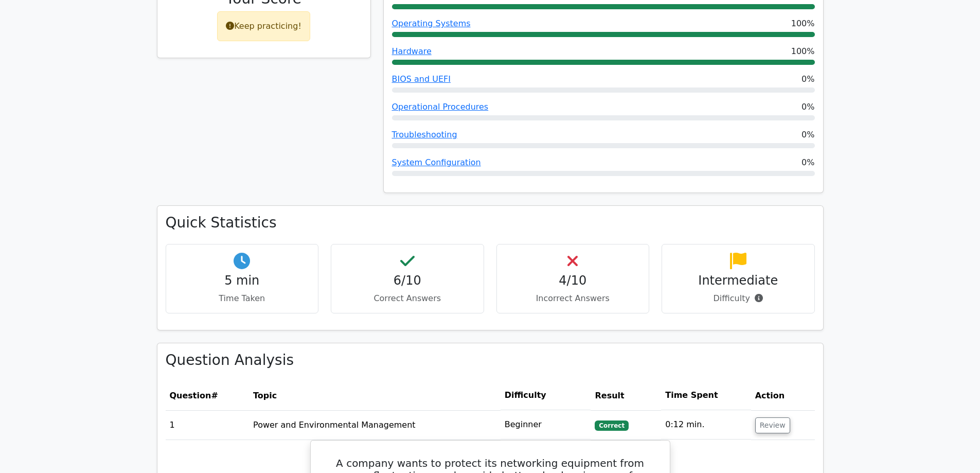 This screenshot has width=980, height=473. Describe the element at coordinates (207, 424) in the screenshot. I see `td: 1` at that location.